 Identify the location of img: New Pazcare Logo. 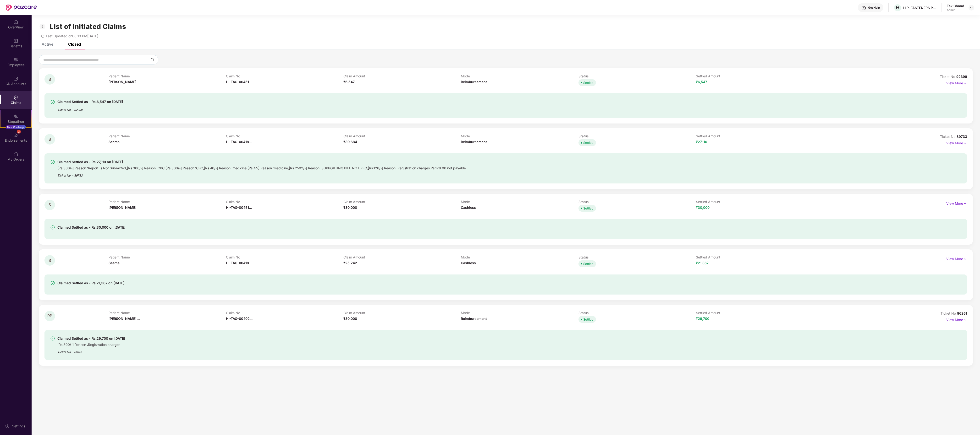
(22, 7).